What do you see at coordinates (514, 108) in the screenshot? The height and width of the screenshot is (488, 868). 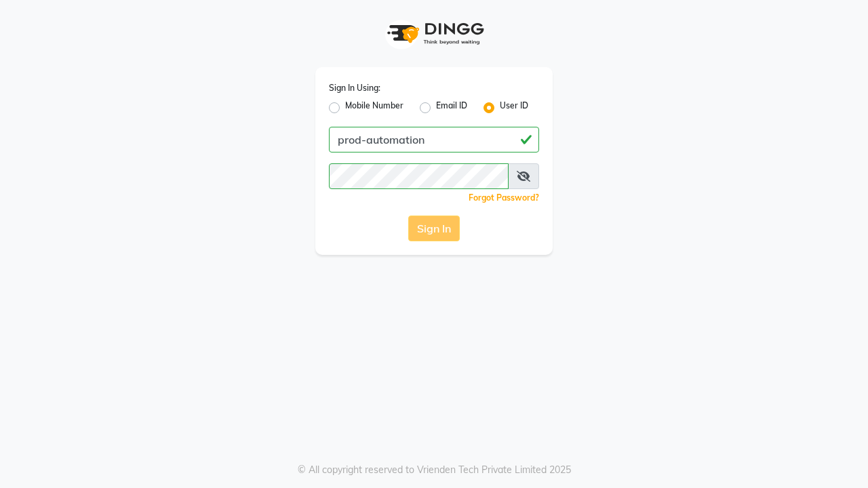 I see `label: User ID` at bounding box center [514, 108].